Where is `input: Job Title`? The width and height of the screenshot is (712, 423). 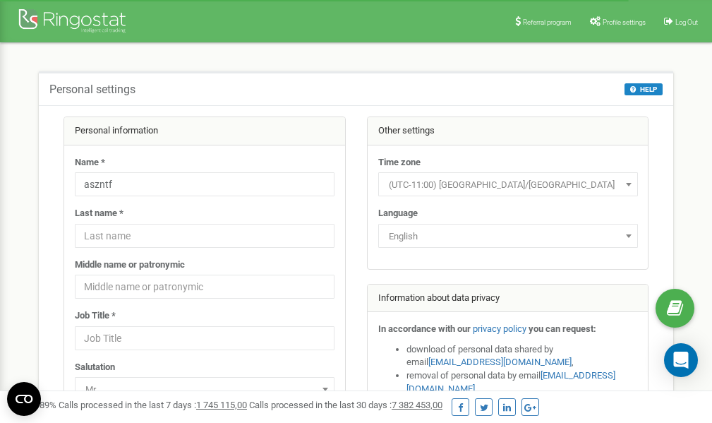
input: Job Title is located at coordinates (205, 338).